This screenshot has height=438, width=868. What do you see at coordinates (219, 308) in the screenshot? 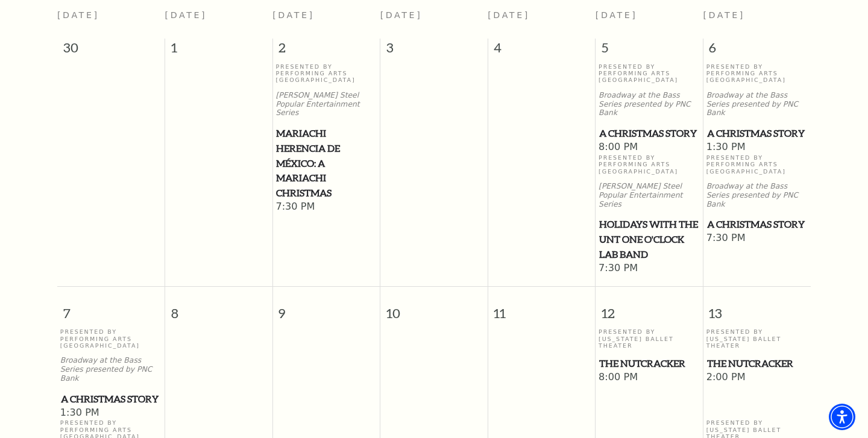
I see `span: 8` at bounding box center [219, 308].